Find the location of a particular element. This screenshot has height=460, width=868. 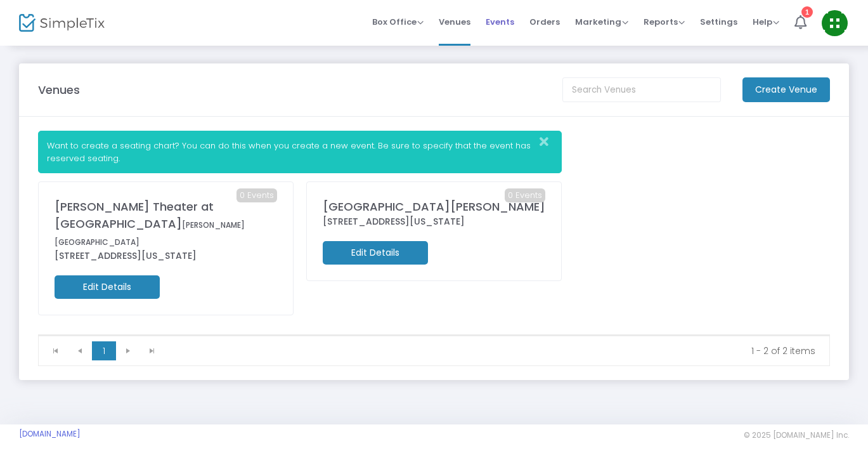

input: Search Venues is located at coordinates (642, 90).